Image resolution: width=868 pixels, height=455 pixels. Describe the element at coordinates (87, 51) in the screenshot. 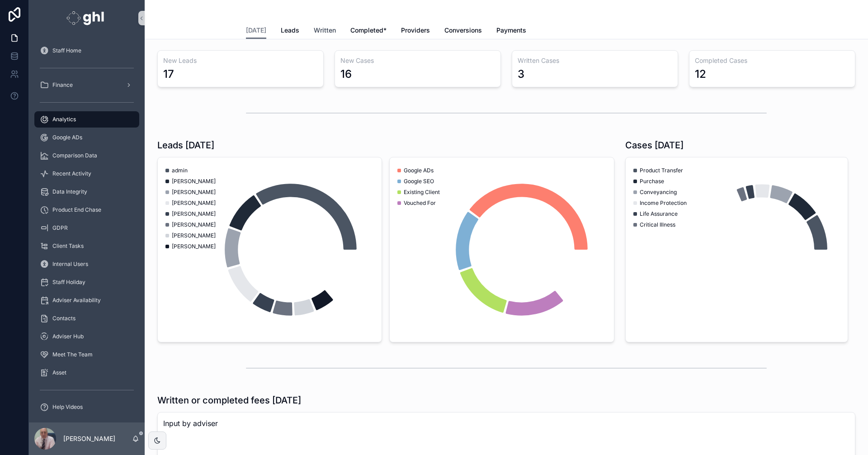

I see `a: Staff Home` at that location.